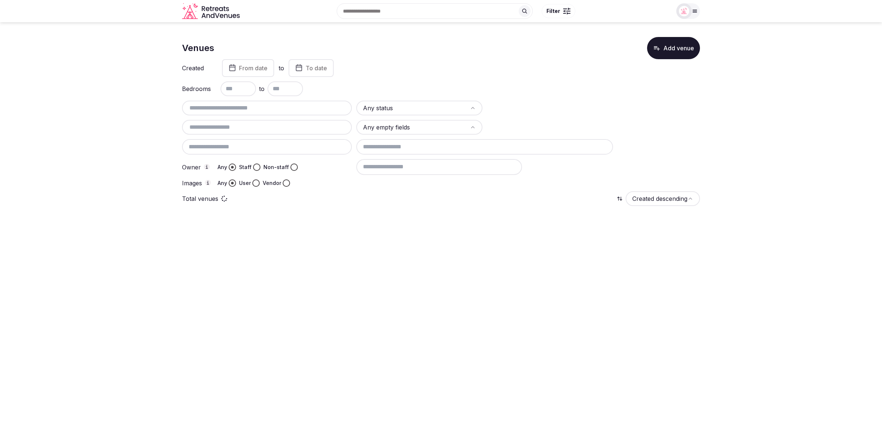  What do you see at coordinates (197, 89) in the screenshot?
I see `label: Bedrooms` at bounding box center [197, 89].